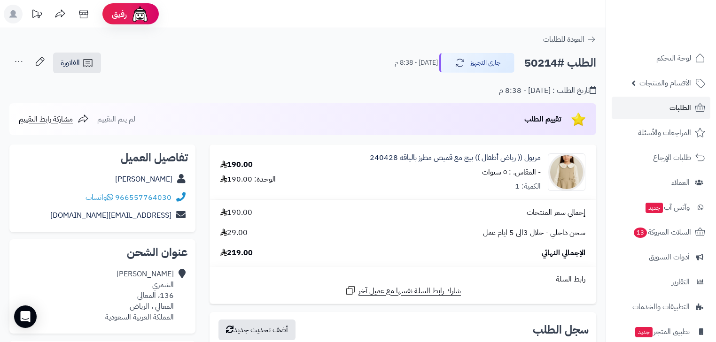 This screenshot has width=716, height=342. I want to click on a: التقارير, so click(661, 282).